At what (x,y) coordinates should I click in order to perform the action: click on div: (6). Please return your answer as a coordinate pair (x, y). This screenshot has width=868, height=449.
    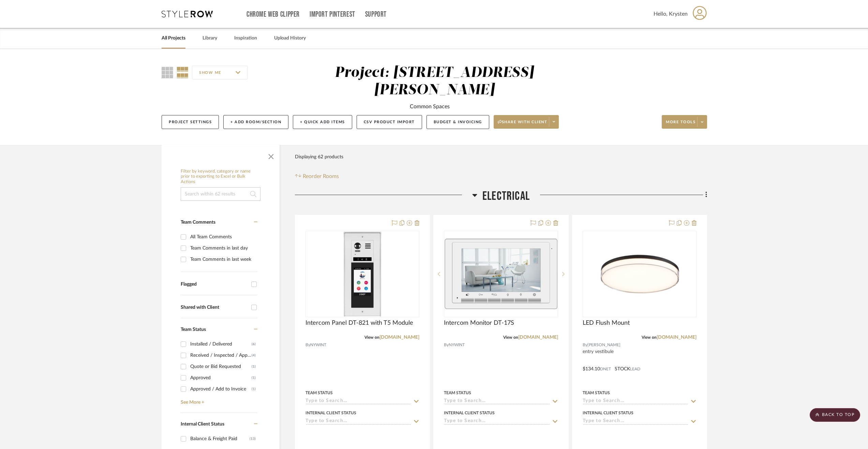
    Looking at the image, I should click on (254, 344).